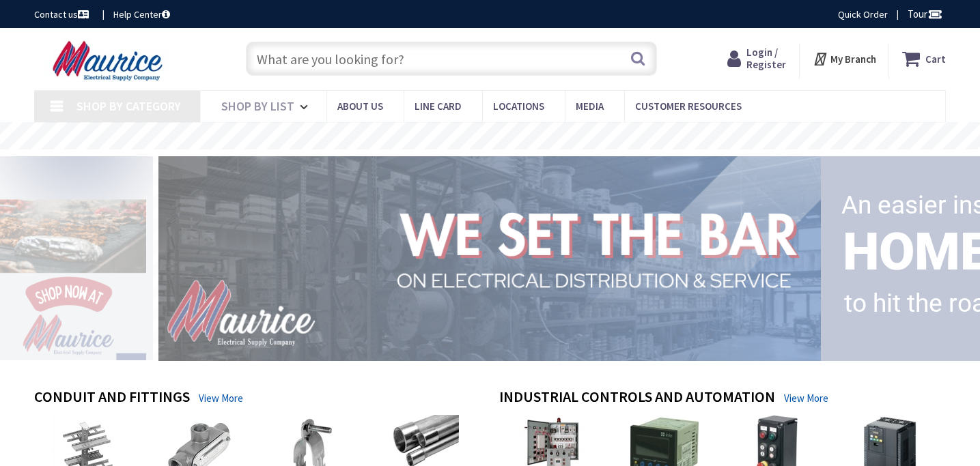 The image size is (980, 466). I want to click on h4: Industrial Controls and Automation, so click(637, 398).